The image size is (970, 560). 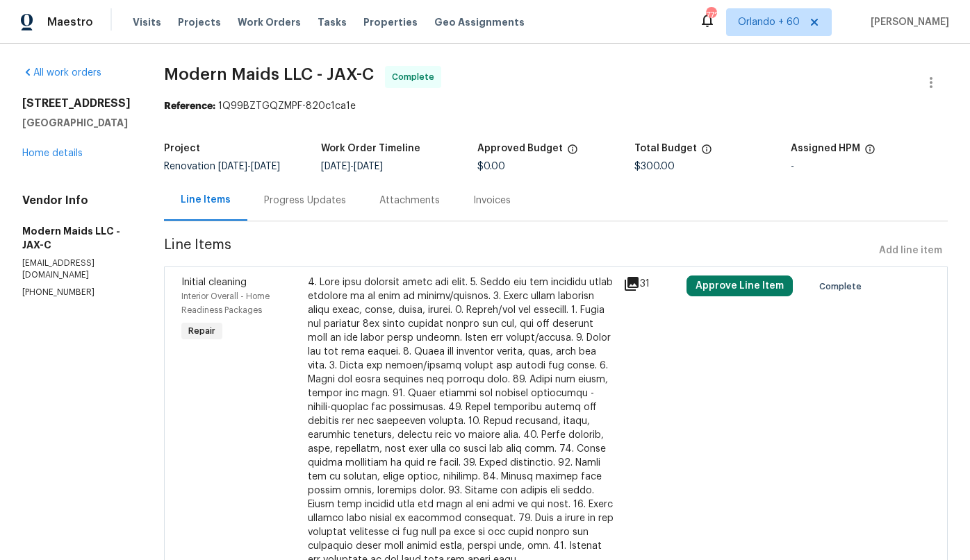 What do you see at coordinates (492, 201) in the screenshot?
I see `div: Invoices` at bounding box center [492, 201].